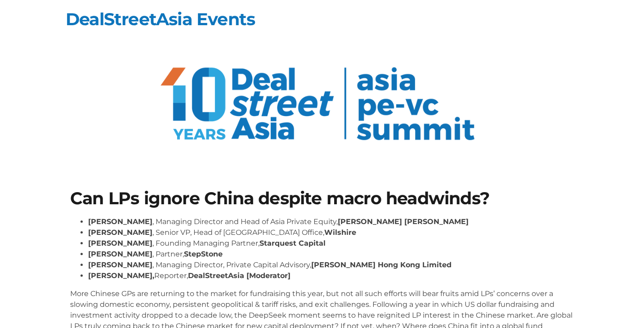 This screenshot has width=644, height=328. I want to click on strong: StepStone, so click(203, 254).